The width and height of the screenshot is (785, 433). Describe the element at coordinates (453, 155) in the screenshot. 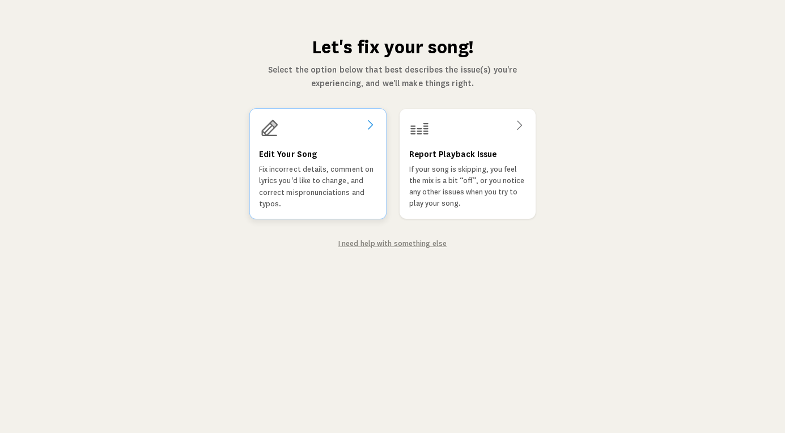

I see `h3: Report Playback Issue` at that location.